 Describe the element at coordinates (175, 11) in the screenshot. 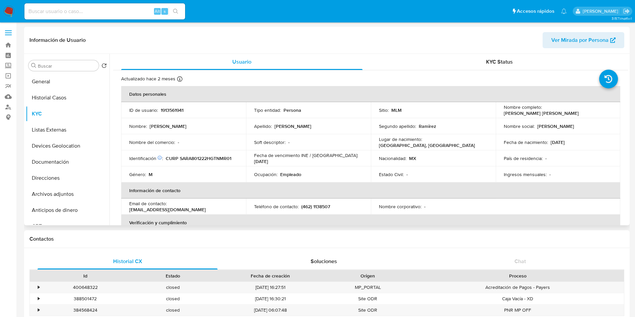

I see `button: search-icon` at that location.